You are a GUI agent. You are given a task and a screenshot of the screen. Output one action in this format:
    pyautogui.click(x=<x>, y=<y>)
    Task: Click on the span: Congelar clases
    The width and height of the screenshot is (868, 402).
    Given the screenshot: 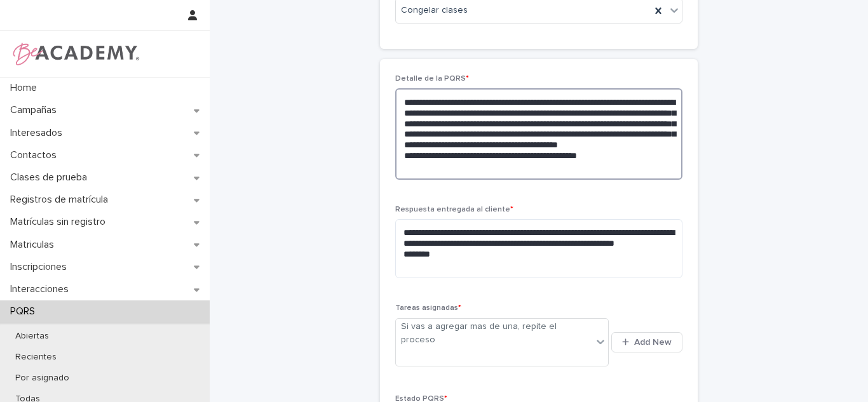 What is the action you would take?
    pyautogui.click(x=434, y=10)
    